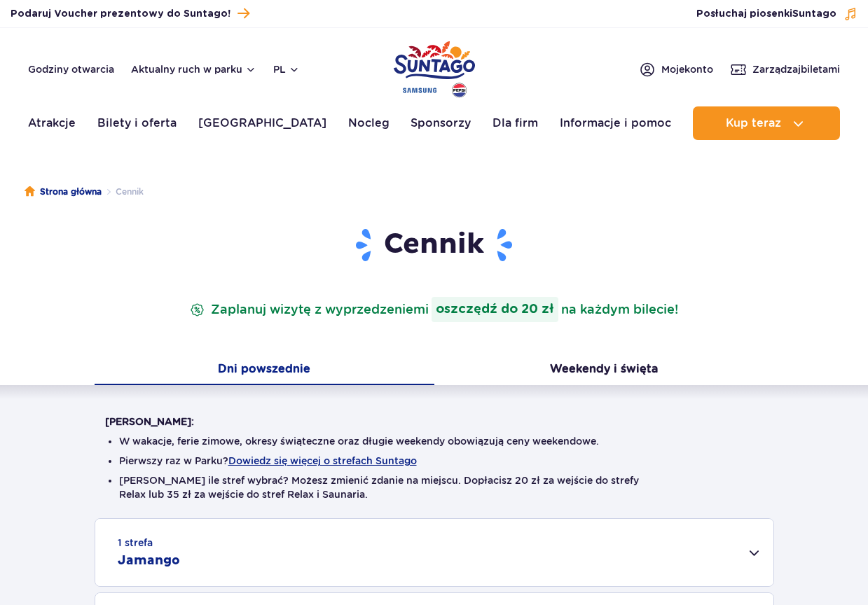 The width and height of the screenshot is (868, 605). I want to click on a: Informacje i pomoc, so click(615, 123).